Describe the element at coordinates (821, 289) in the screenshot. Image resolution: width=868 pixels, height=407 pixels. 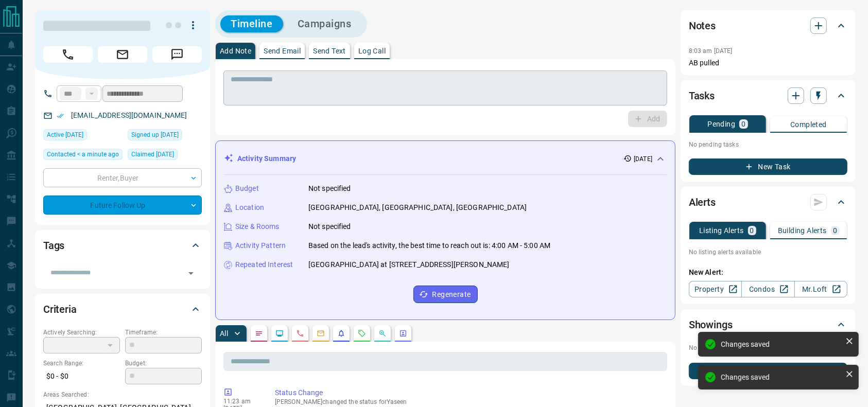
I see `a: Mr.Loft` at that location.